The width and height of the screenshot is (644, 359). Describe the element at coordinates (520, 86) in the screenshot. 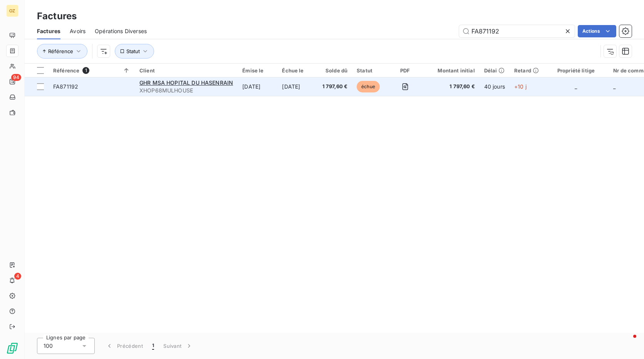

I see `span: +10 j` at that location.